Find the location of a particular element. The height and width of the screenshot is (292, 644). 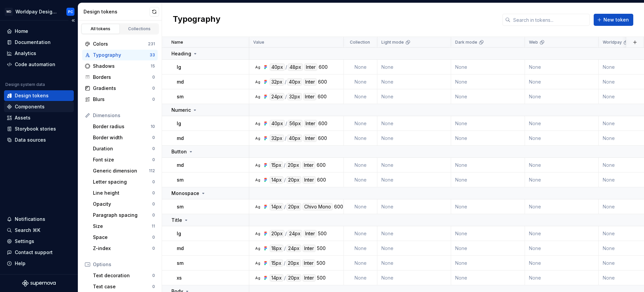

a: Generic dimension112 is located at coordinates (124, 171).